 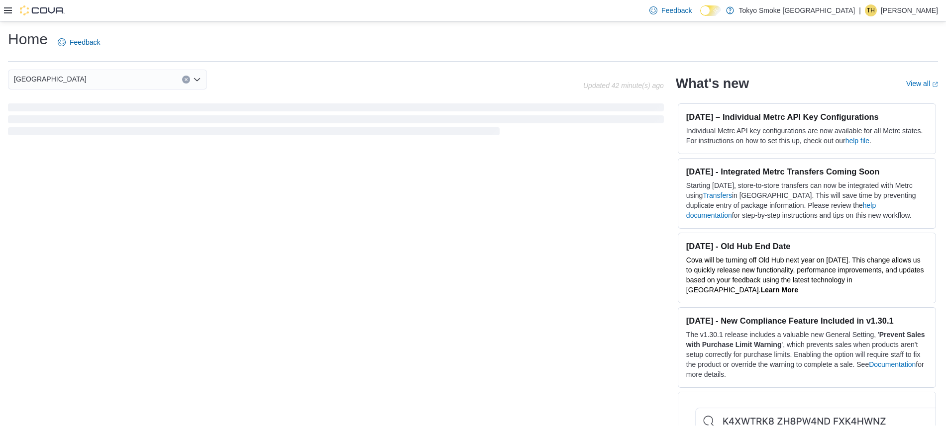 What do you see at coordinates (186, 80) in the screenshot?
I see `button: Clear input` at bounding box center [186, 80].